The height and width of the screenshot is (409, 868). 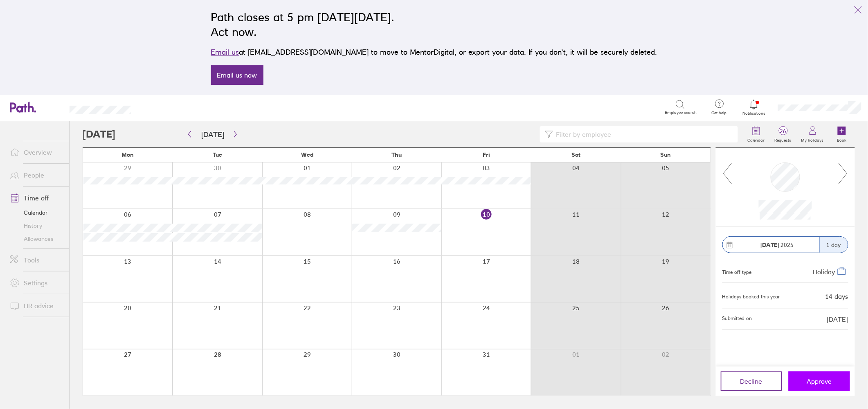 I want to click on a: My holidays, so click(x=812, y=134).